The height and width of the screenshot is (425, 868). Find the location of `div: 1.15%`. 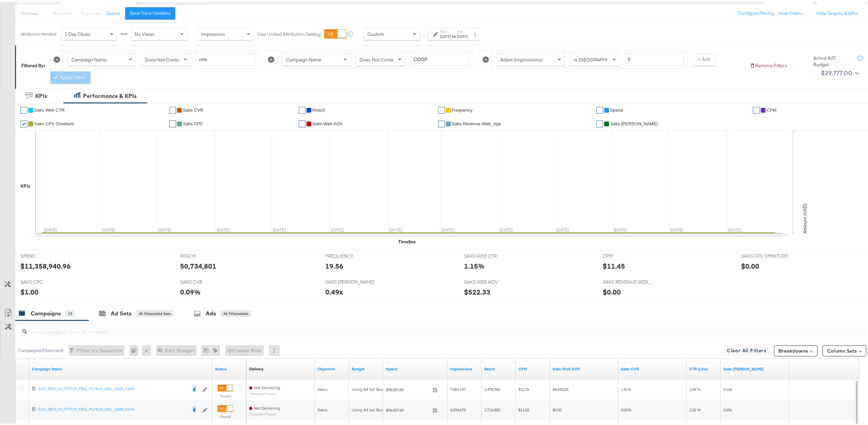

div: 1.15% is located at coordinates (474, 264).